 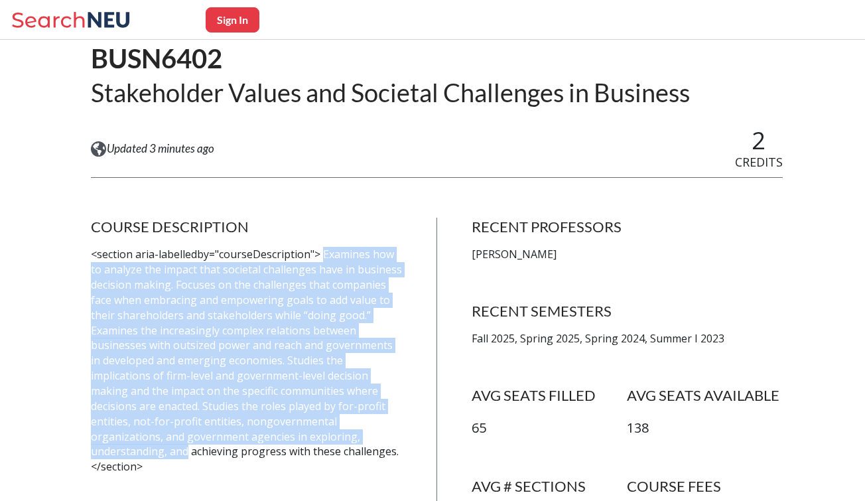 I want to click on span: CREDITS, so click(x=759, y=162).